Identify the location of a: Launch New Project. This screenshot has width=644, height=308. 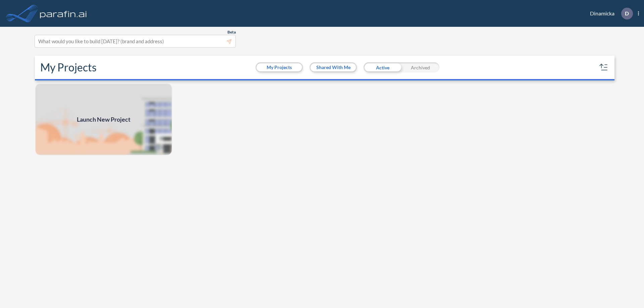
(104, 119).